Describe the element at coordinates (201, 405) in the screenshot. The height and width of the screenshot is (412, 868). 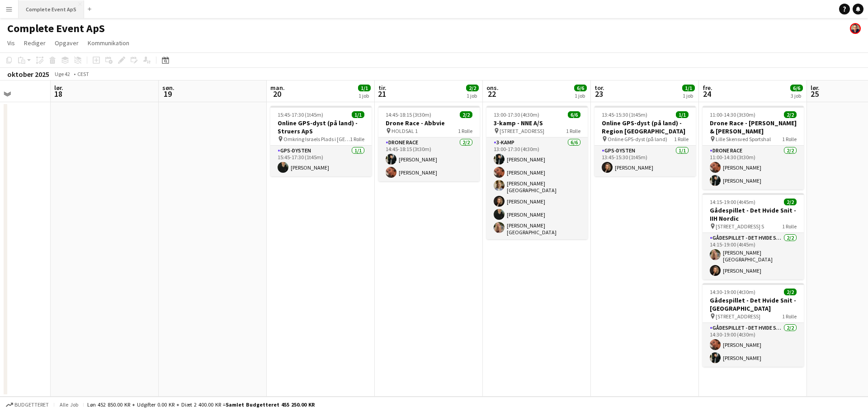
I see `div: Løn 452 850.00 KR + Udgifter 0.00 KR + Diæt 2 400.00 KR =` at that location.